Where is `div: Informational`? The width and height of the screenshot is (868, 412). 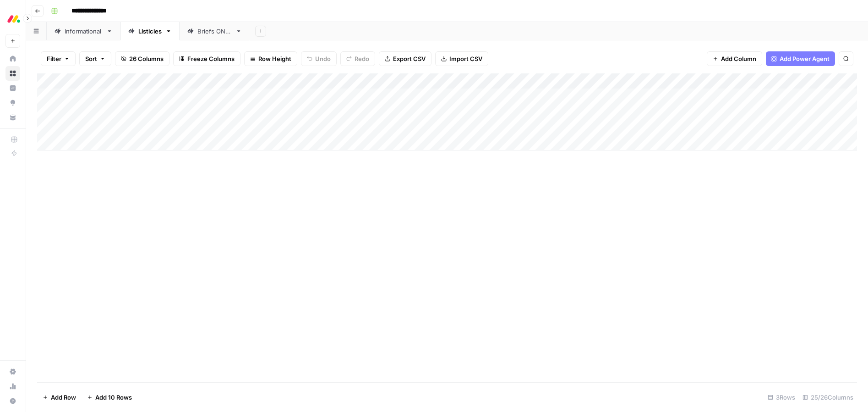 div: Informational is located at coordinates (83, 31).